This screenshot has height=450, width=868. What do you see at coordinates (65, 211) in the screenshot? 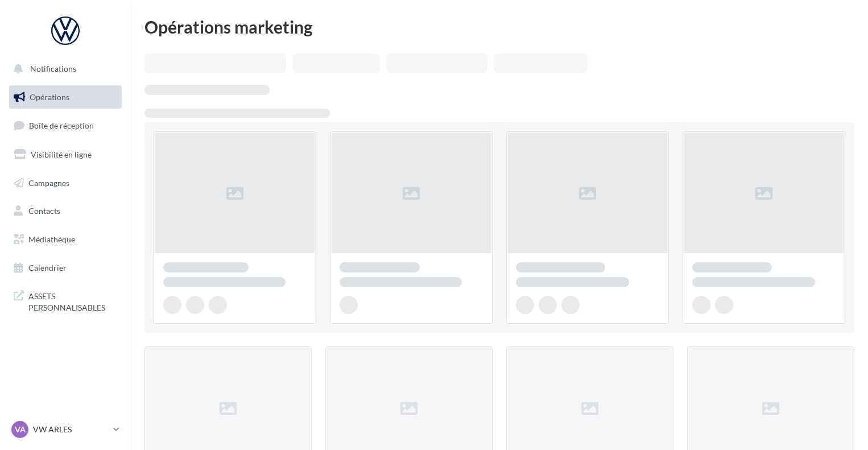
I see `a: Contacts` at bounding box center [65, 211].